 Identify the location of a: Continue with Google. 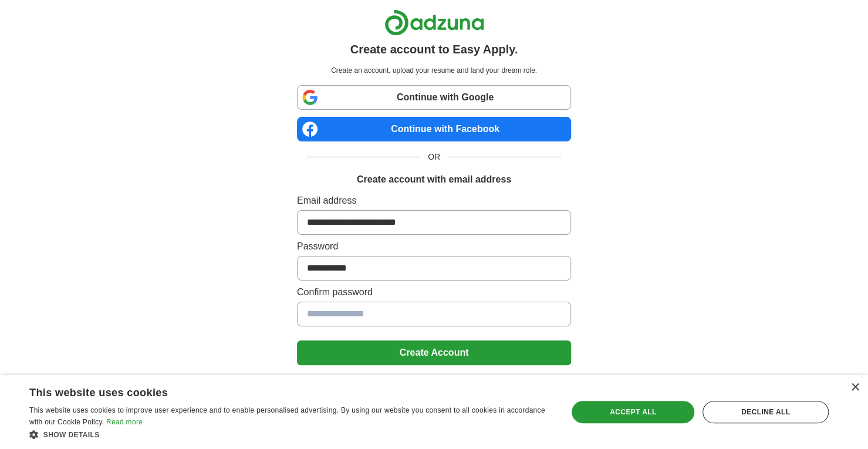
(434, 97).